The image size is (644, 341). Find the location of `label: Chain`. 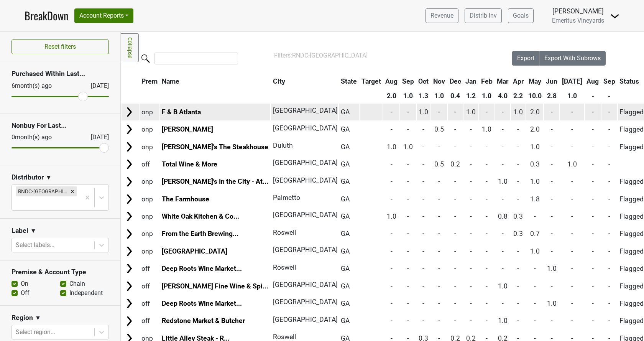

label: Chain is located at coordinates (77, 284).